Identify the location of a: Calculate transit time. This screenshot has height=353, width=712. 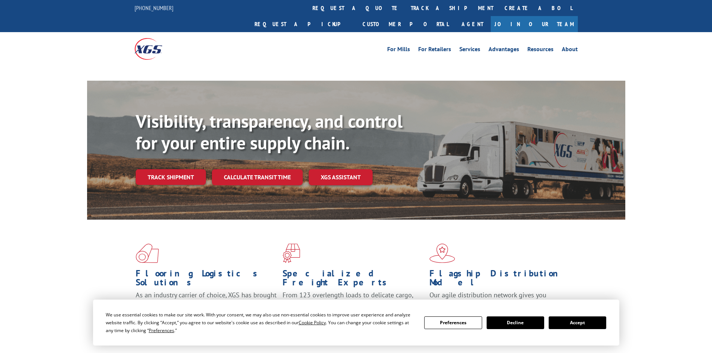
(257, 177).